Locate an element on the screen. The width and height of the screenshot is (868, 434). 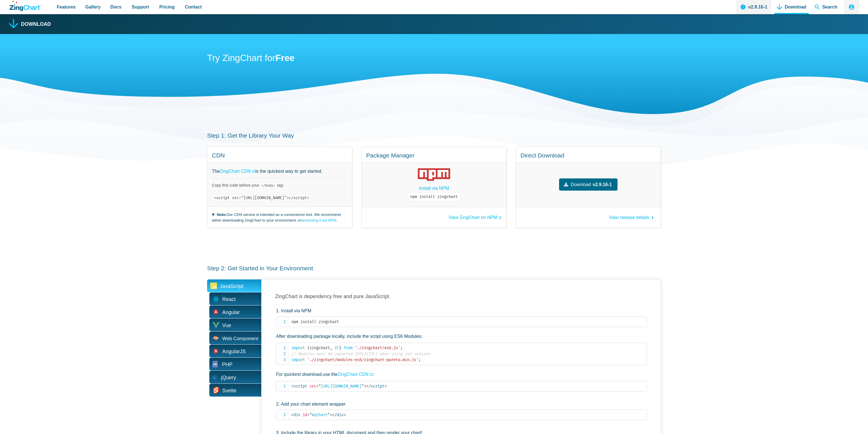
h4: Direct Download is located at coordinates (589, 156).